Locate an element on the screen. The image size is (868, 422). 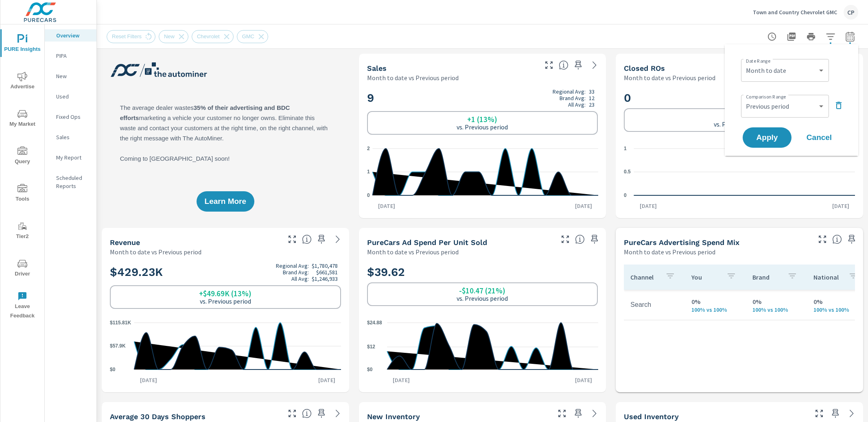
p: PIPA is located at coordinates (73, 56).